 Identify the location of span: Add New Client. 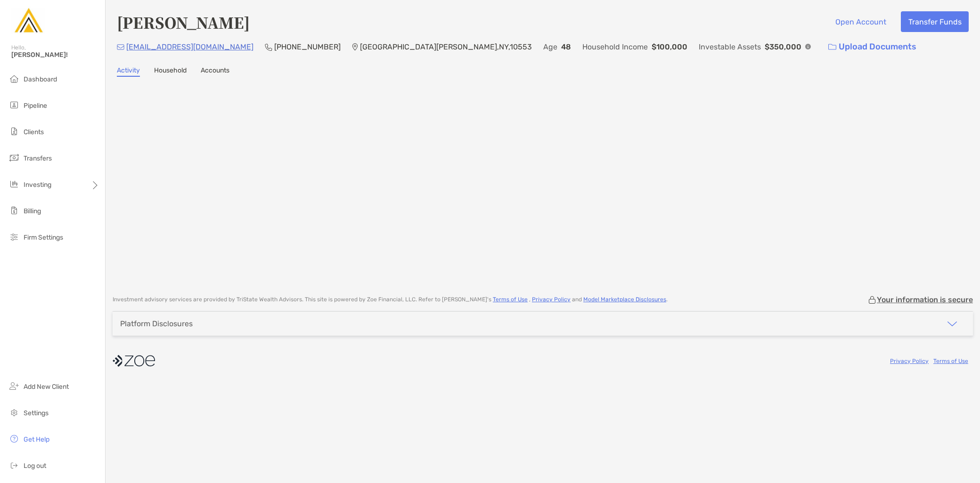
(46, 387).